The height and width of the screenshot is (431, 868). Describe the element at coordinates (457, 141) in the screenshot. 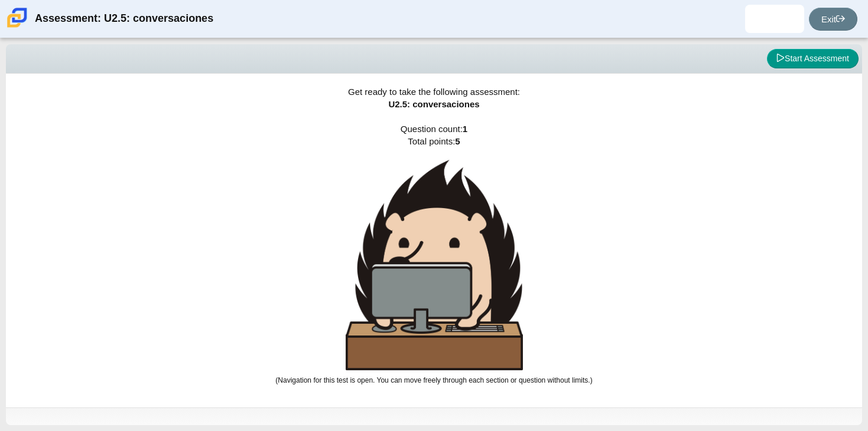

I see `b: 5` at that location.